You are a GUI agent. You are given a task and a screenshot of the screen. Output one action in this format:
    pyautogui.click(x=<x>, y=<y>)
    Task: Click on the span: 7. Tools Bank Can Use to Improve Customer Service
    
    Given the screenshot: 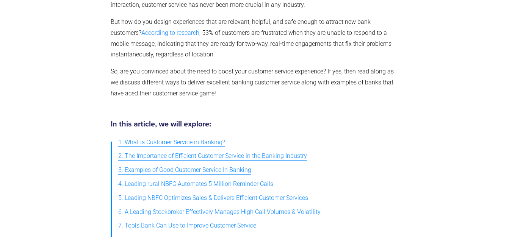 What is the action you would take?
    pyautogui.click(x=187, y=226)
    